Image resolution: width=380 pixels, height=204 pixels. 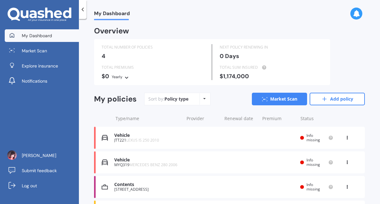 I want to click on div: My policies, so click(x=115, y=99).